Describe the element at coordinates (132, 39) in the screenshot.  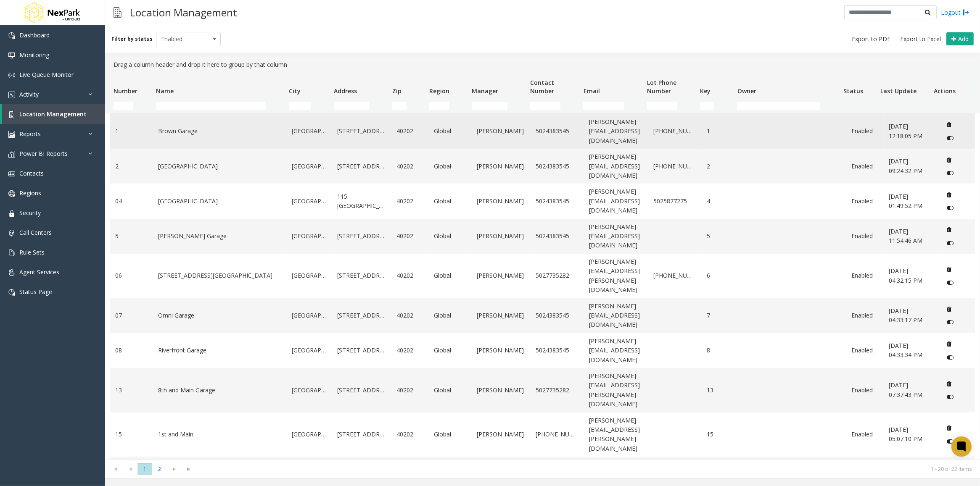
I see `label: Filter by status` at that location.